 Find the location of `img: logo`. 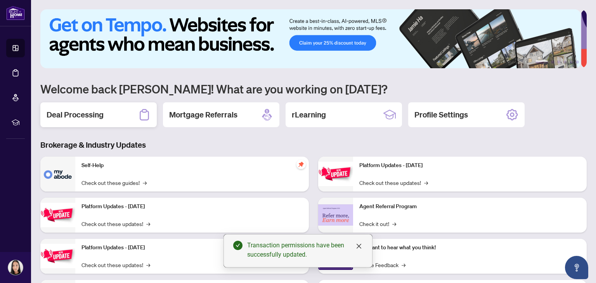

img: logo is located at coordinates (16, 13).